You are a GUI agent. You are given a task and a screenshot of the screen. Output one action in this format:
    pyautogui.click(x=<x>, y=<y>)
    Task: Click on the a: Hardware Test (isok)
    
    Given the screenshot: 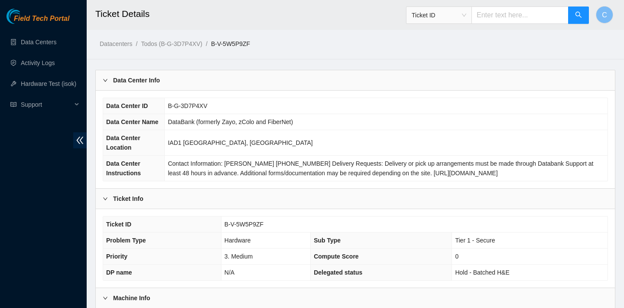 What is the action you would take?
    pyautogui.click(x=49, y=84)
    